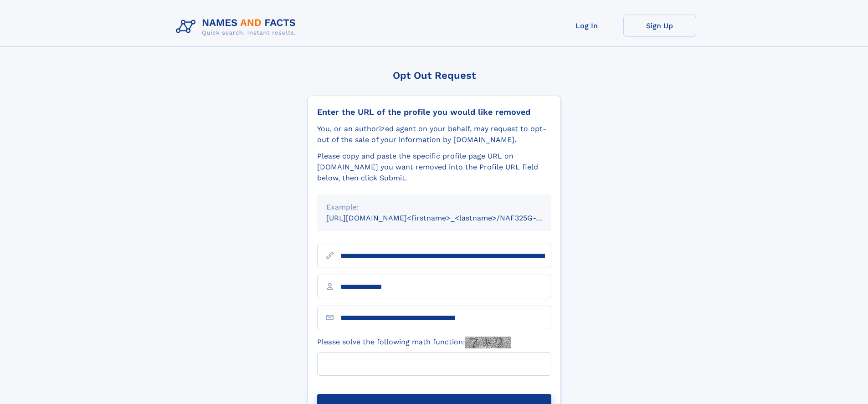  What do you see at coordinates (414, 343) in the screenshot?
I see `label: Please solve the following math function:` at bounding box center [414, 343].